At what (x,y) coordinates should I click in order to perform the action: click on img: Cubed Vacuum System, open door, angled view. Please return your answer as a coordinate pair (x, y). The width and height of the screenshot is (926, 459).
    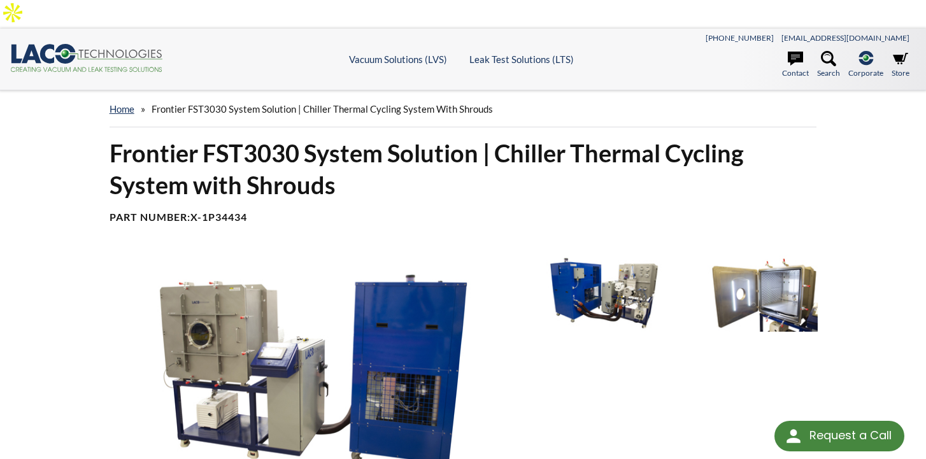
    Looking at the image, I should click on (748, 293).